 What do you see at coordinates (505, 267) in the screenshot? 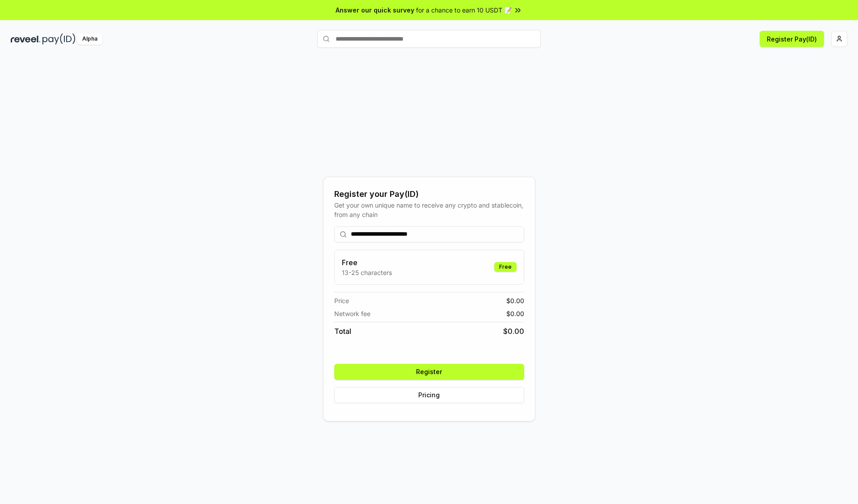
I see `div: Free` at bounding box center [505, 267].